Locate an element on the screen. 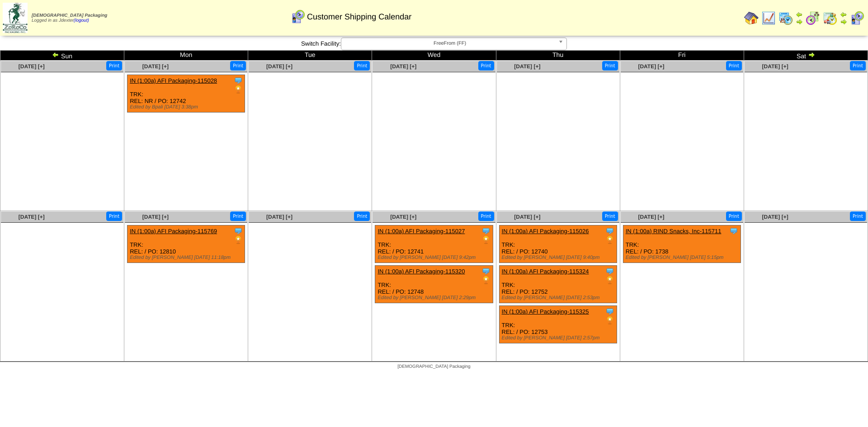 This screenshot has width=868, height=427. a: IN (1:00a) AFI Packaging-115320 is located at coordinates (421, 271).